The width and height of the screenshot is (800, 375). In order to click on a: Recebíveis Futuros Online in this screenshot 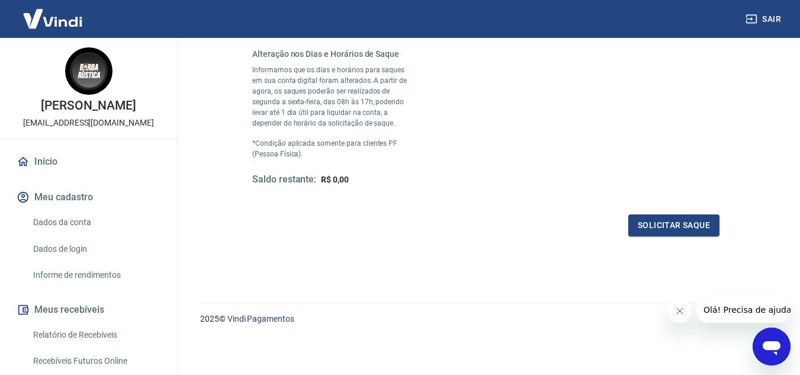, I will do `click(95, 361)`.